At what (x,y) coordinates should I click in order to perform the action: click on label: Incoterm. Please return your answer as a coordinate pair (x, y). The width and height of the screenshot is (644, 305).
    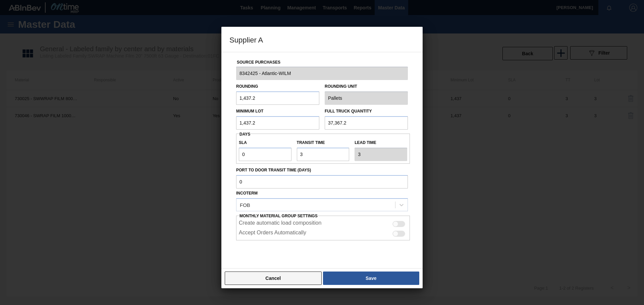
    Looking at the image, I should click on (247, 193).